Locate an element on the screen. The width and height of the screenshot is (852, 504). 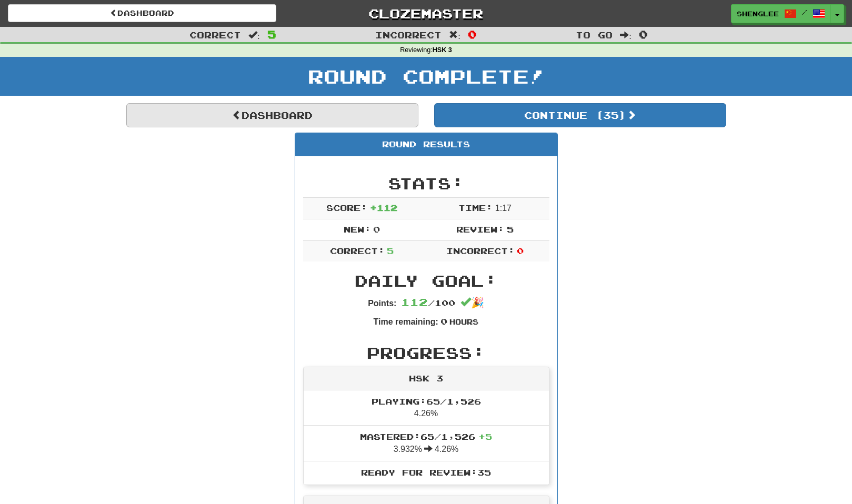
button: Continue (35) is located at coordinates (580, 115).